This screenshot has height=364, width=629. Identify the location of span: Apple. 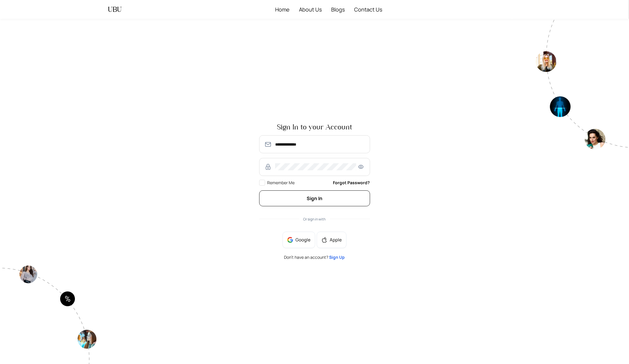
(336, 240).